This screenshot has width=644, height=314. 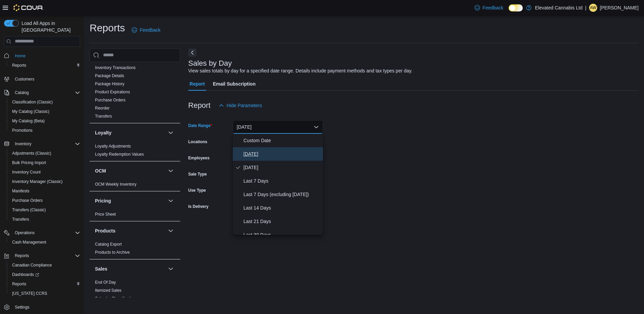 I want to click on a: Product Expirations, so click(x=113, y=92).